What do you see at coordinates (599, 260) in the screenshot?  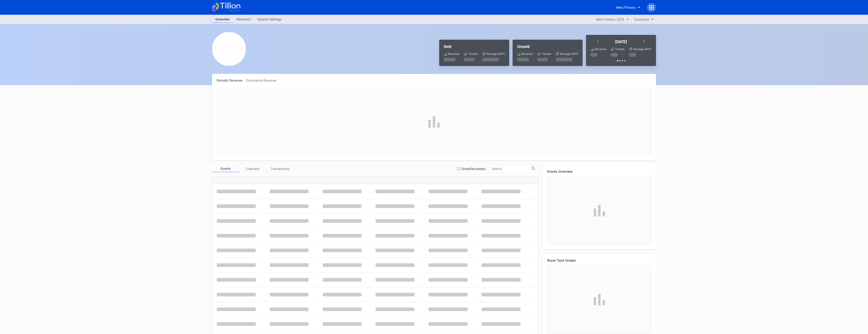 I see `div: Buyer Type Groups` at bounding box center [599, 260].